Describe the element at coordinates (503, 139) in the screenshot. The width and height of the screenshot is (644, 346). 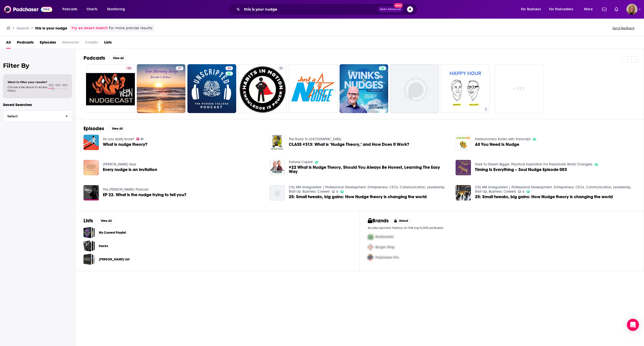
I see `a: Freakonomics Radio with Transcript` at that location.